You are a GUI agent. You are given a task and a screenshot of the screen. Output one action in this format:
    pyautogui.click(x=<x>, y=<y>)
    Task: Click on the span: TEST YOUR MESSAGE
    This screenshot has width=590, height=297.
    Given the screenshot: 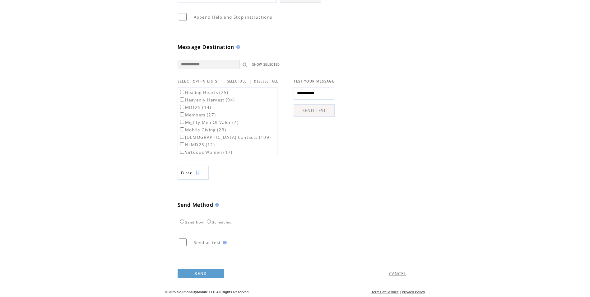 What is the action you would take?
    pyautogui.click(x=314, y=81)
    